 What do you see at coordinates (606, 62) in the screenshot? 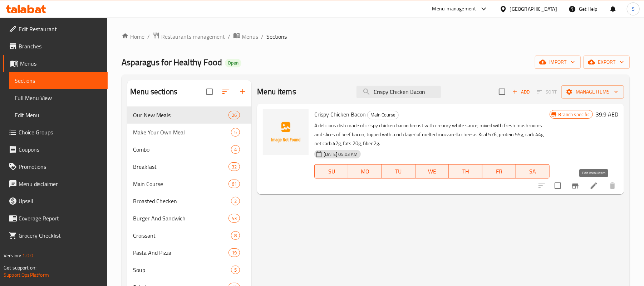
I see `span: export` at bounding box center [606, 62].